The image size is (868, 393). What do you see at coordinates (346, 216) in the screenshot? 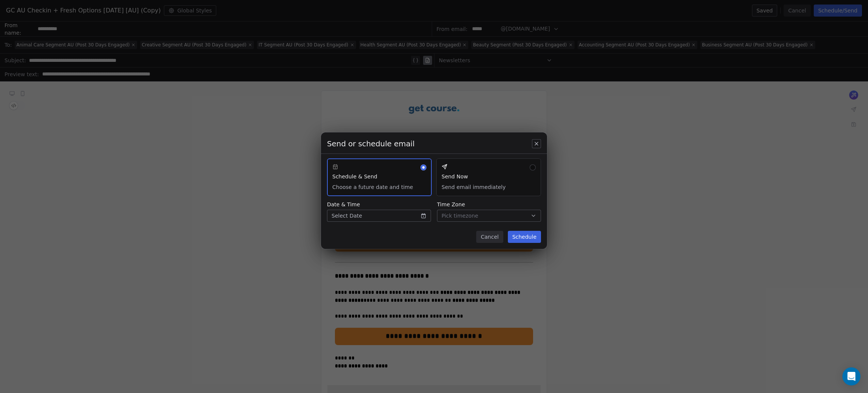
I see `span: Select Date` at bounding box center [346, 216].